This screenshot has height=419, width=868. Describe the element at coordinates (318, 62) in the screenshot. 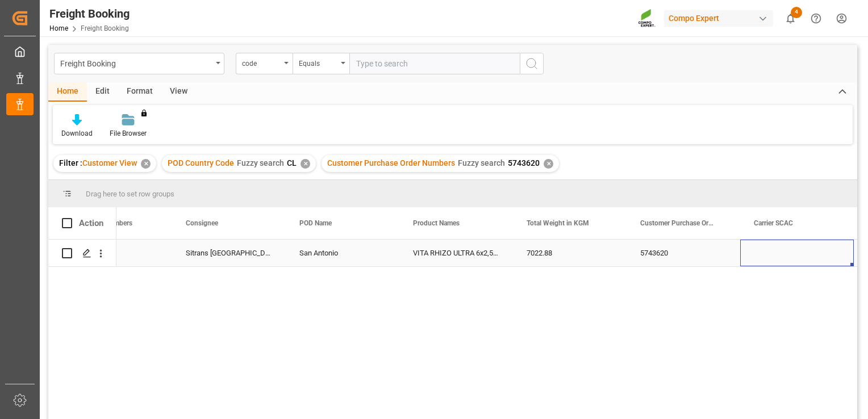

I see `div: Equals` at that location.